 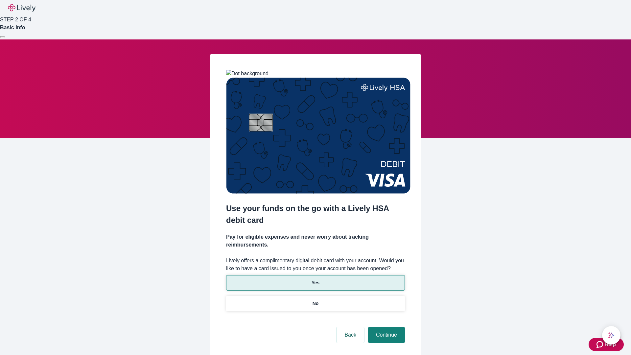 I want to click on button: No, so click(x=315, y=303).